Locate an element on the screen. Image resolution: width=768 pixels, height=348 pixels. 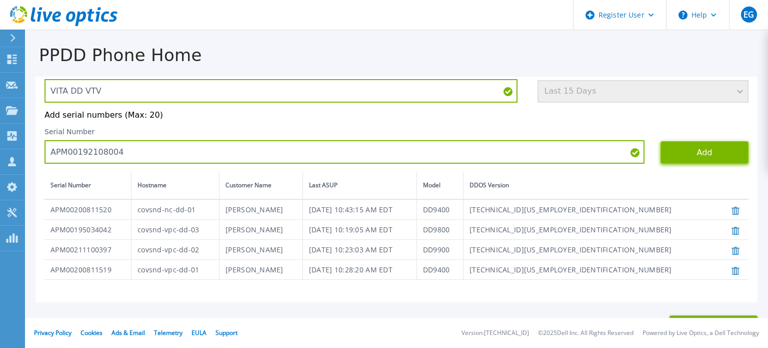
input: Enter Project Name is located at coordinates (281, 91).